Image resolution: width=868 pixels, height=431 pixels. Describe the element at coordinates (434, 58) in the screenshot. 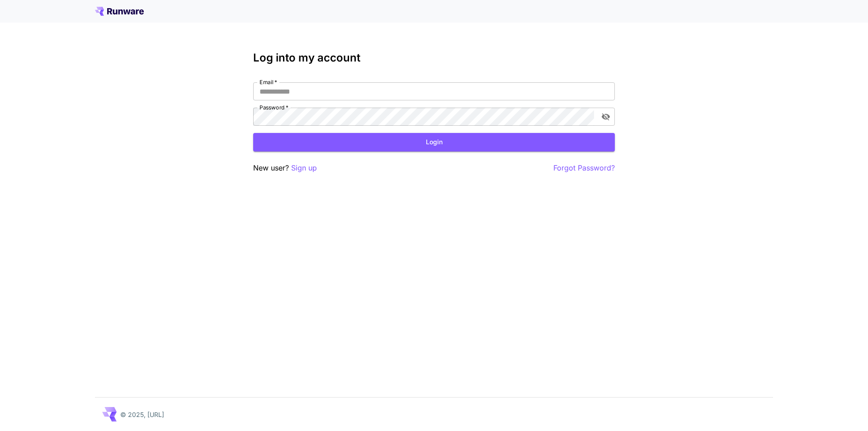

I see `h3: Log into my account` at that location.